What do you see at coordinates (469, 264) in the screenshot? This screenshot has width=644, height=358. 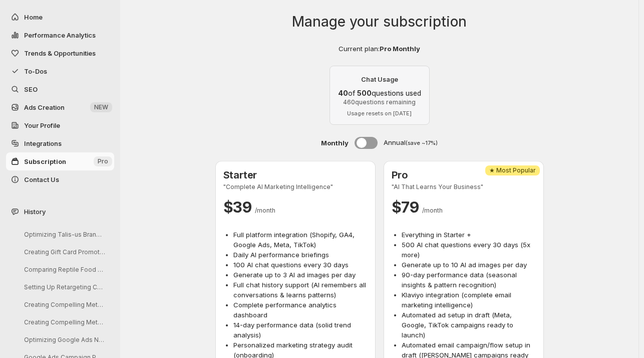 I see `li: Generate up to 10 AI ad images per day` at bounding box center [469, 264].